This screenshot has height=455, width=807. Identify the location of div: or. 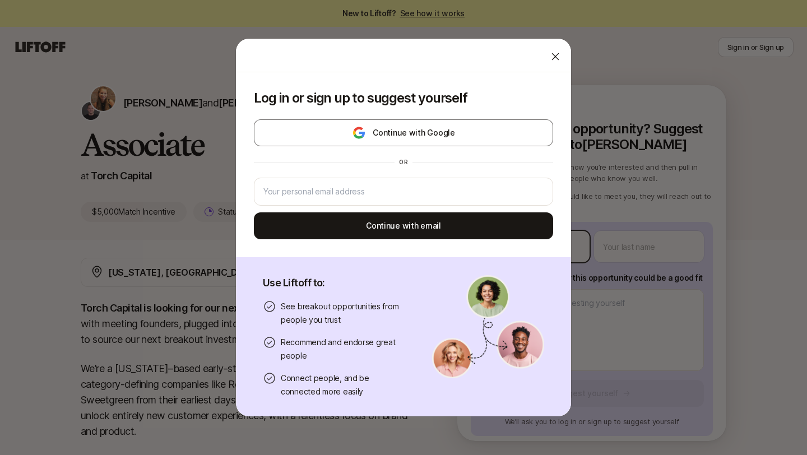
(403, 162).